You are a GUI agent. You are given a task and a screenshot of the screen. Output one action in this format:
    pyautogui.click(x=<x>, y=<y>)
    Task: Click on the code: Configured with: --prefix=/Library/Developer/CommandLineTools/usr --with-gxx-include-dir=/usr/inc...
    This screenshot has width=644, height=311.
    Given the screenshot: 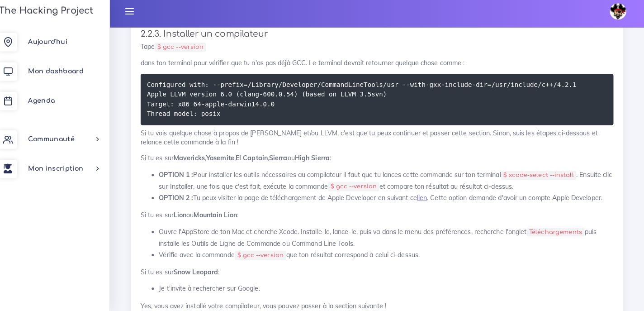 What is the action you would take?
    pyautogui.click(x=366, y=102)
    